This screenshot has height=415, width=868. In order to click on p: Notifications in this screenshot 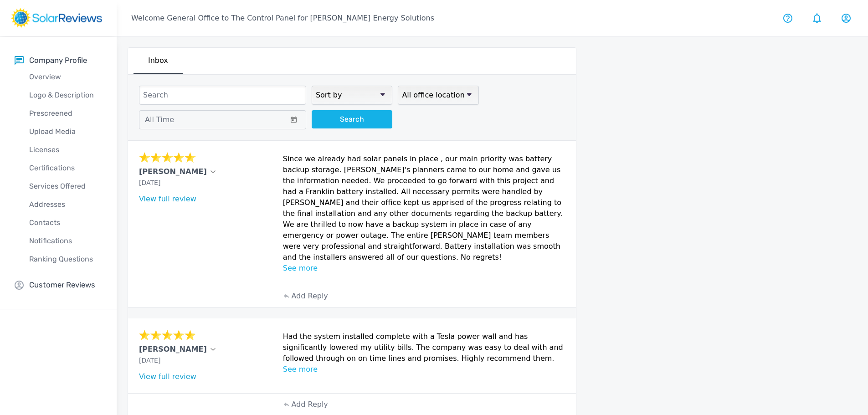, I will do `click(65, 241)`.